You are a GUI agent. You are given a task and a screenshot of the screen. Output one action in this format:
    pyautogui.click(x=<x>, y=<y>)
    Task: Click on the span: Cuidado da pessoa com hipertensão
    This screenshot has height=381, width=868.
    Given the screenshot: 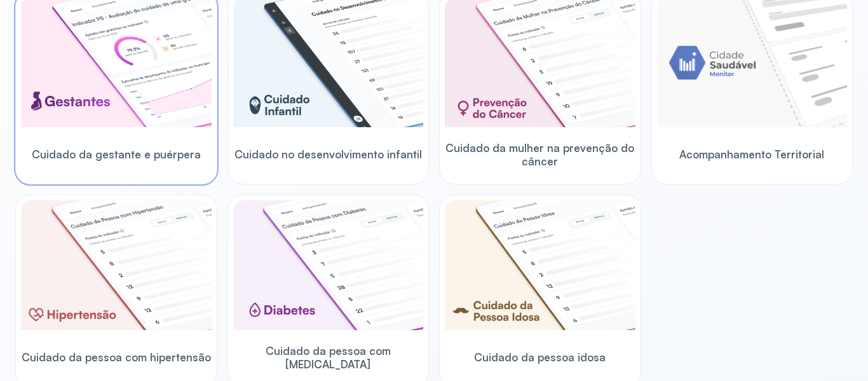 What is the action you would take?
    pyautogui.click(x=116, y=356)
    